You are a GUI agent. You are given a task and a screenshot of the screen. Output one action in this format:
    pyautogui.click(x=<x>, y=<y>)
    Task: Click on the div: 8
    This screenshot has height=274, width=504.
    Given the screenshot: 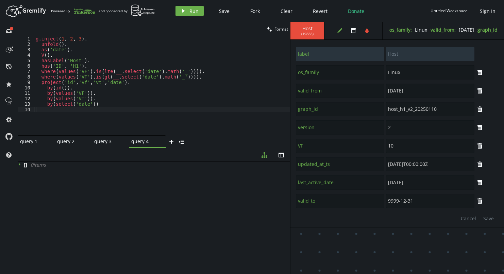 What is the action you would take?
    pyautogui.click(x=26, y=77)
    